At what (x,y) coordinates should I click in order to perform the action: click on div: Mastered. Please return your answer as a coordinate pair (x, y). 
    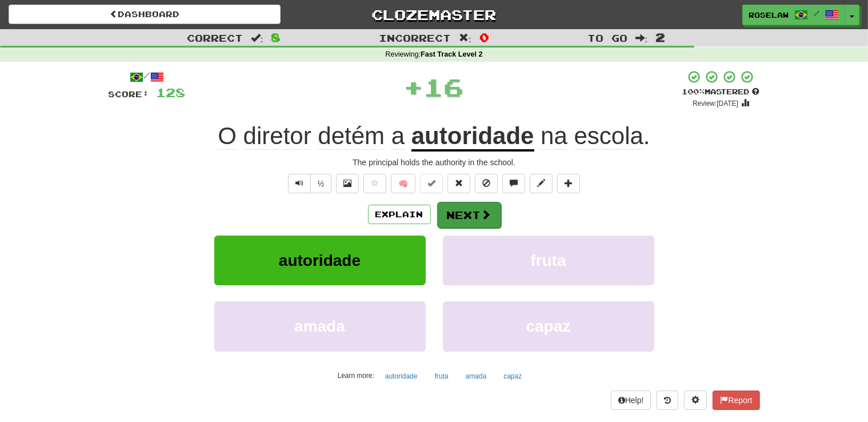
    Looking at the image, I should click on (721, 92).